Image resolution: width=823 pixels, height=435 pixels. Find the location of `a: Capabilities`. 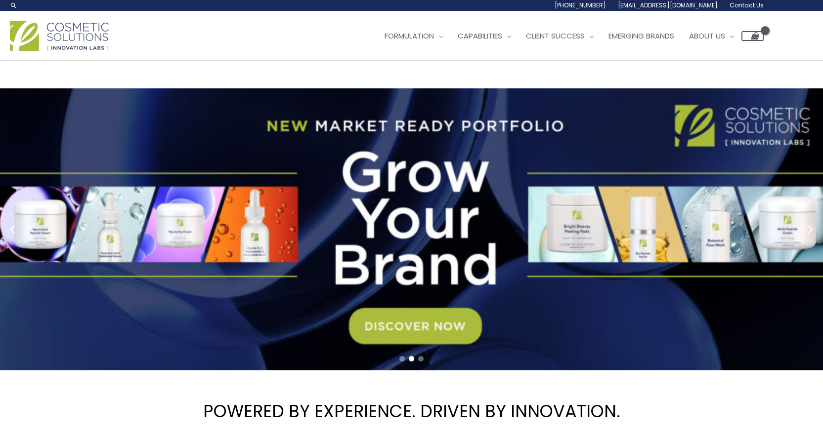

a: Capabilities is located at coordinates (484, 36).